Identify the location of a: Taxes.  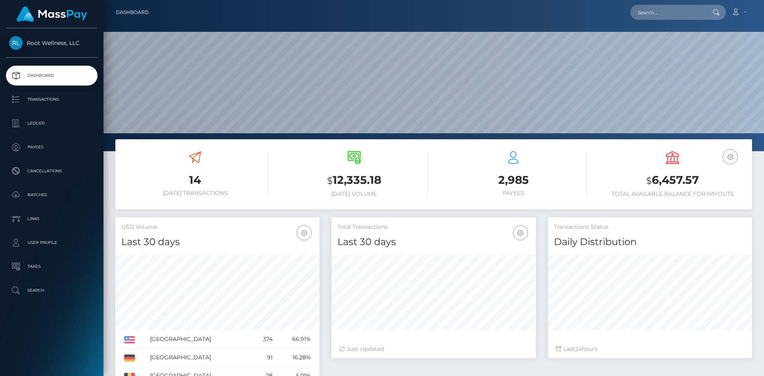
(52, 267).